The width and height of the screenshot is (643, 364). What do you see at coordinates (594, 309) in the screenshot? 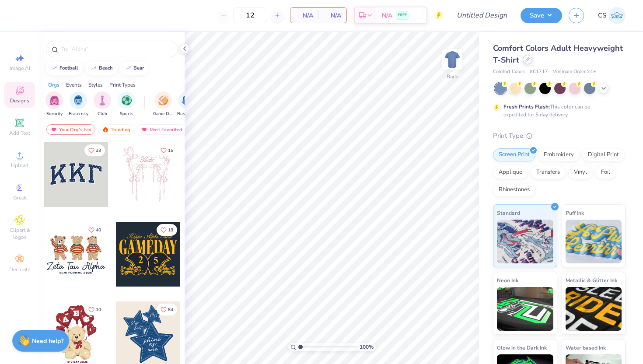
I see `img: Metallic & Glitter Ink` at bounding box center [594, 309].